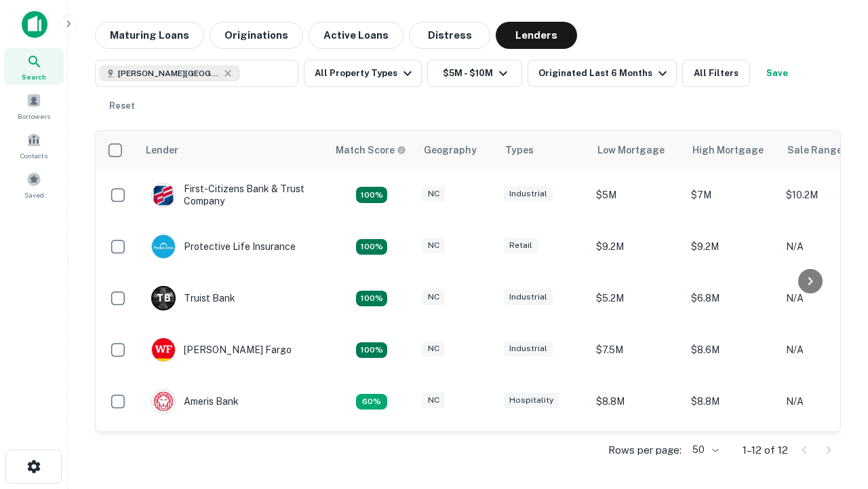 This screenshot has height=489, width=868. I want to click on th: Low Mortgage, so click(637, 150).